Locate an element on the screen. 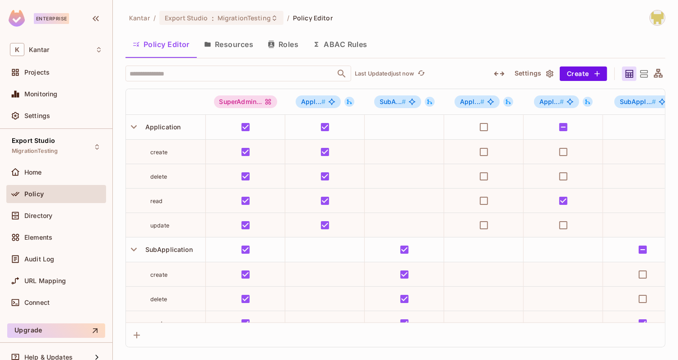 The image size is (678, 360). span: K is located at coordinates (17, 49).